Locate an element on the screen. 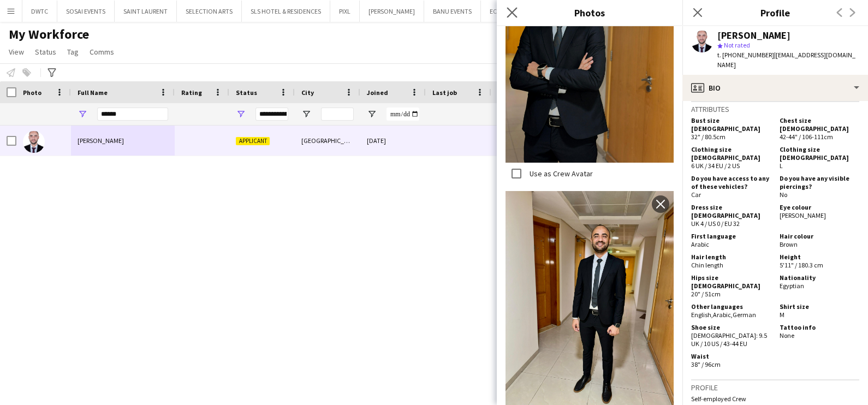 The height and width of the screenshot is (405, 868). span: Comms is located at coordinates (102, 52).